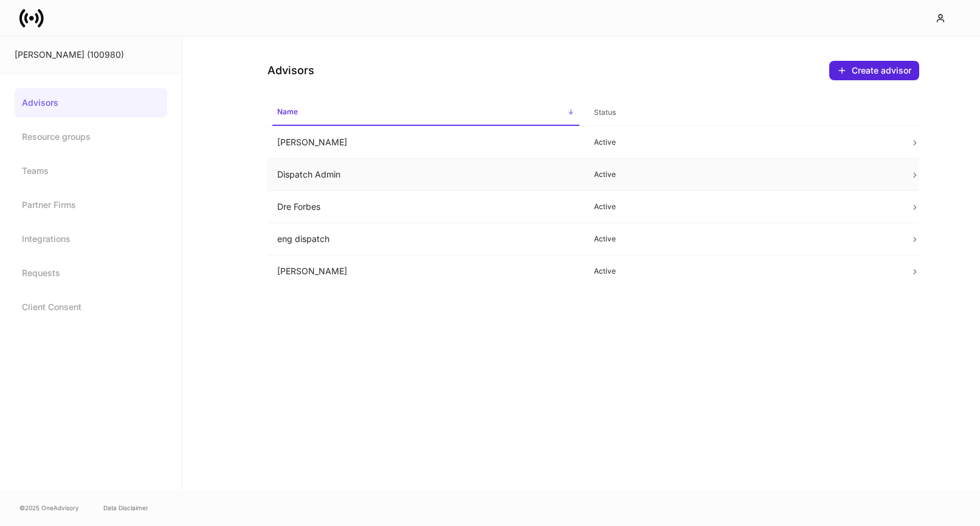 This screenshot has height=526, width=980. What do you see at coordinates (874, 70) in the screenshot?
I see `button: Create advisor` at bounding box center [874, 70].